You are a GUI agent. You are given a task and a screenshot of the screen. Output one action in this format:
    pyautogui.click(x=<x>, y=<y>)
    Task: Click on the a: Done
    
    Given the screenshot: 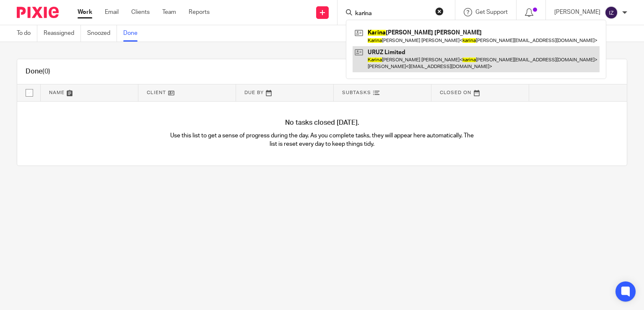 What is the action you would take?
    pyautogui.click(x=134, y=33)
    